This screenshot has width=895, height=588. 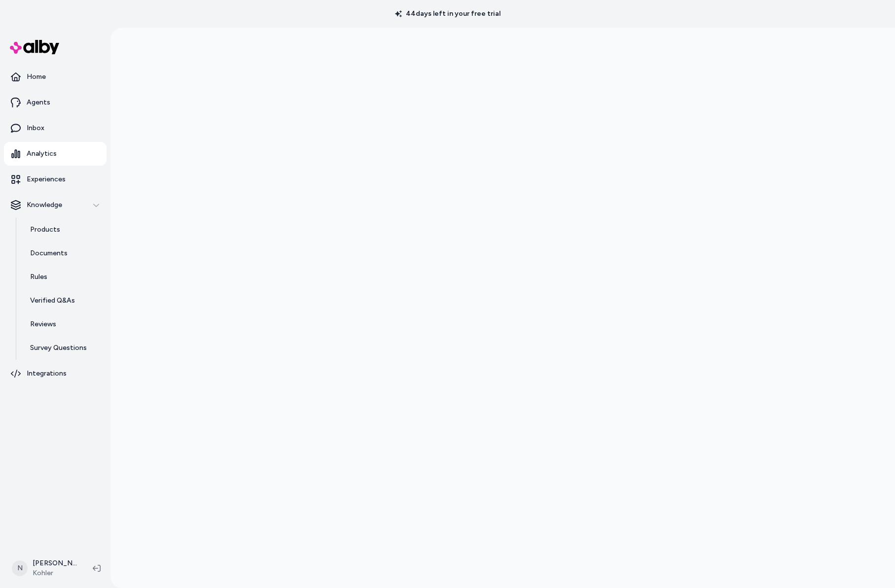 I want to click on a: Integrations, so click(x=55, y=373).